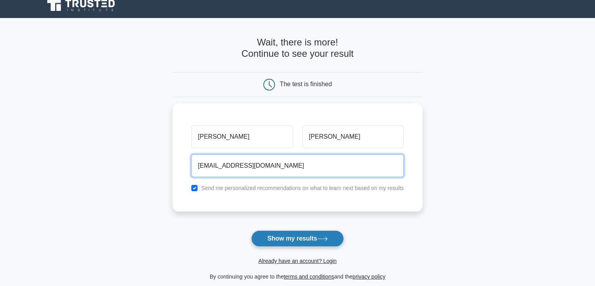  I want to click on a: privacy policy, so click(369, 276).